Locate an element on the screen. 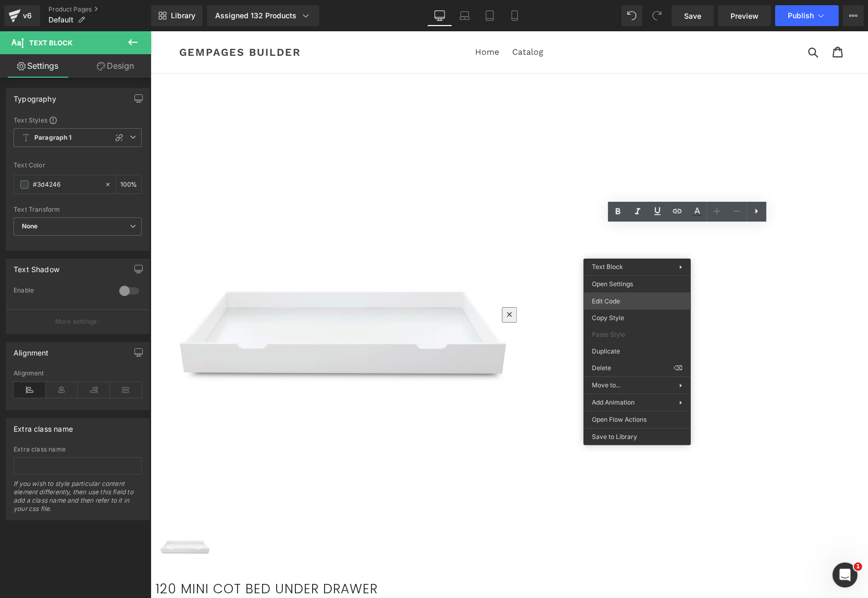 This screenshot has height=598, width=868. span: Open Flow Actions is located at coordinates (637, 420).